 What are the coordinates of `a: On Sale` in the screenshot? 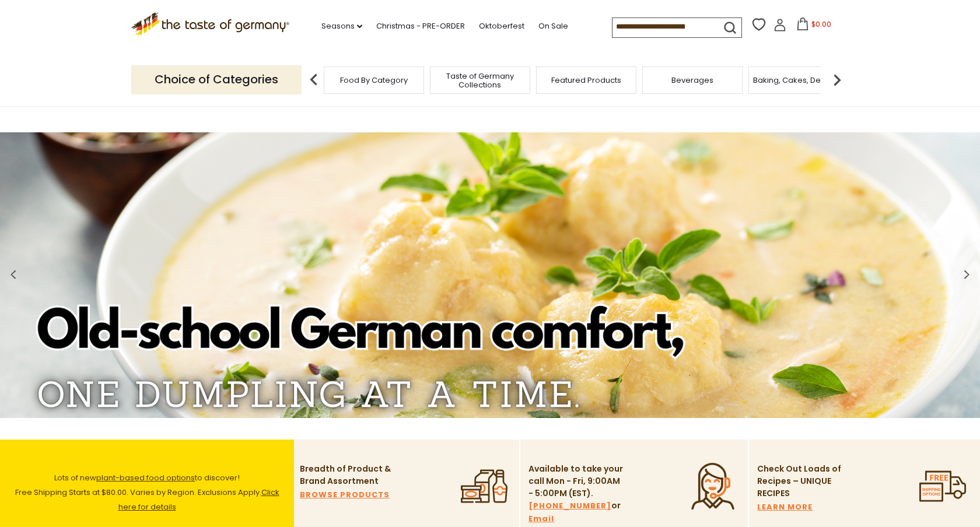 It's located at (553, 27).